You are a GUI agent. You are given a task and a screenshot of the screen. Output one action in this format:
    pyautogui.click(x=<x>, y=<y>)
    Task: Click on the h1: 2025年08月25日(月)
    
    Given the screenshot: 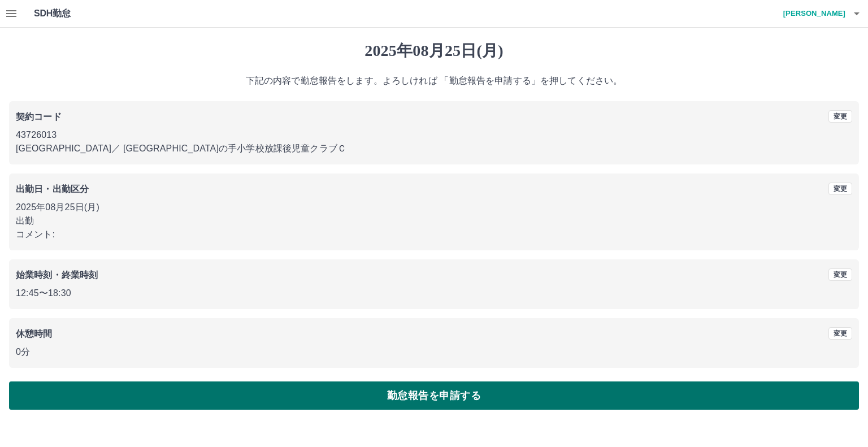 What is the action you would take?
    pyautogui.click(x=434, y=51)
    